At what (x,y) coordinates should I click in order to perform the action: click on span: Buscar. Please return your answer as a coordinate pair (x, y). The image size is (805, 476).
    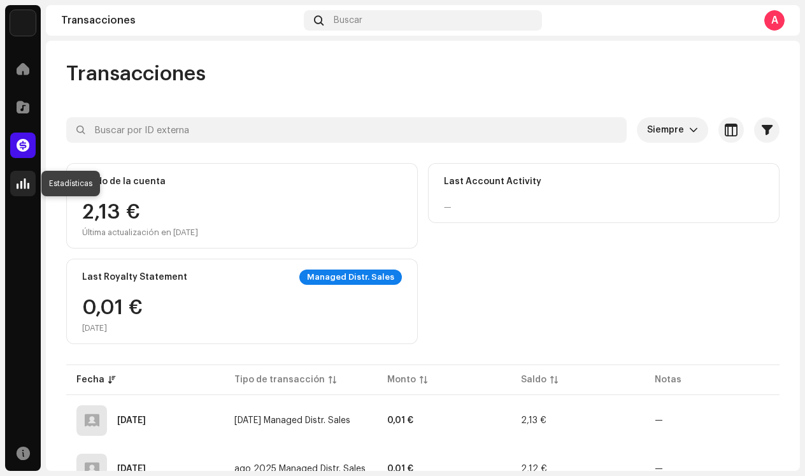
    Looking at the image, I should click on (348, 20).